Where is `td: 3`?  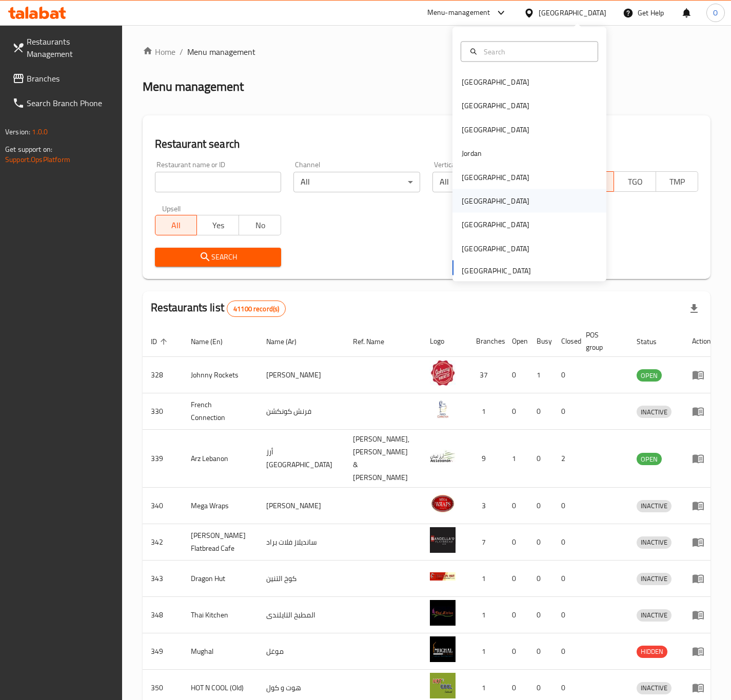
td: 3 is located at coordinates (486, 506).